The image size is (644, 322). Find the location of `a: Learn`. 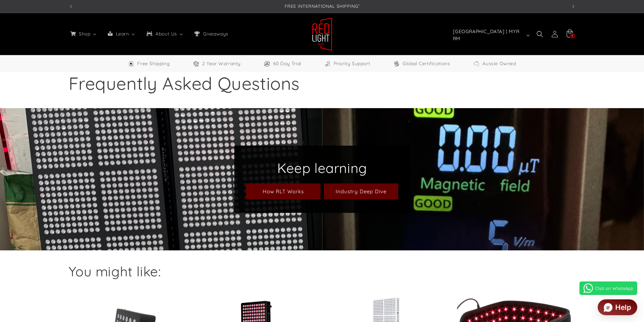

a: Learn is located at coordinates (121, 34).